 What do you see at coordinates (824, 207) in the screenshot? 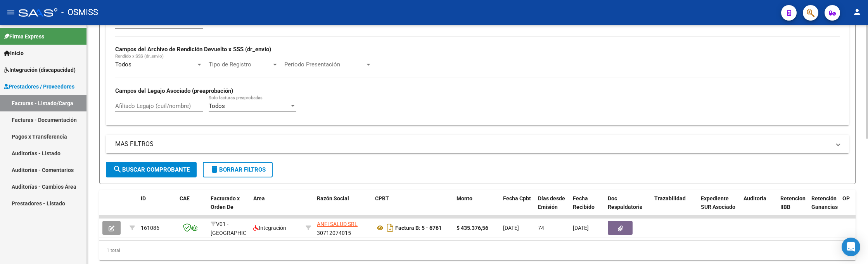
I see `datatable-header-cell: Retención Ganancias` at bounding box center [824, 207].